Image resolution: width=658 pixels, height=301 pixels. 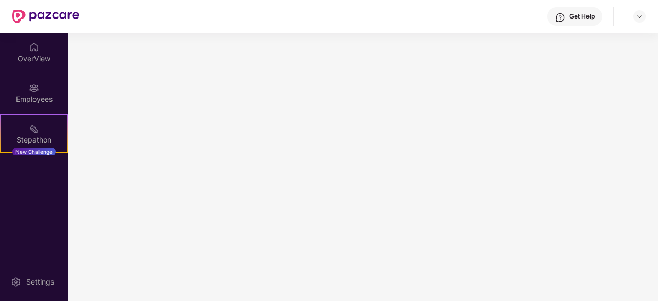 I want to click on img: svg+xml;base64,PHN2ZyBpZD0iU2V0dGluZy0yMHgyMCIgeG1sbnM9Imh0dHA6Ly93d3cudzMub3JnLzIwMDAvc3ZnIiB3aW..., so click(x=16, y=282).